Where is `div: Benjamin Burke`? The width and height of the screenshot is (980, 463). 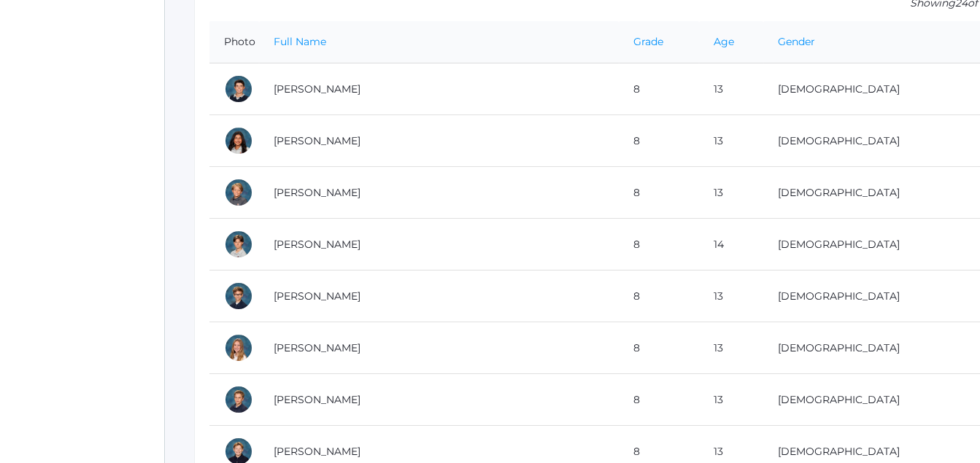
div: Benjamin Burke is located at coordinates (238, 400).